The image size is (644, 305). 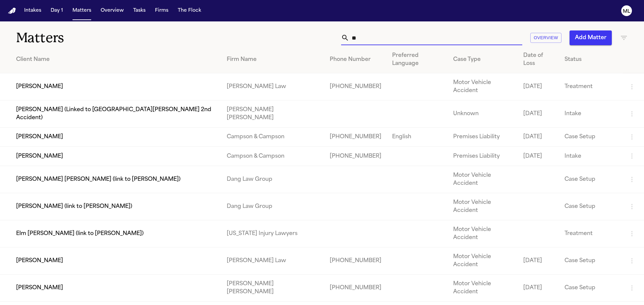 I want to click on button: Day 1, so click(x=57, y=10).